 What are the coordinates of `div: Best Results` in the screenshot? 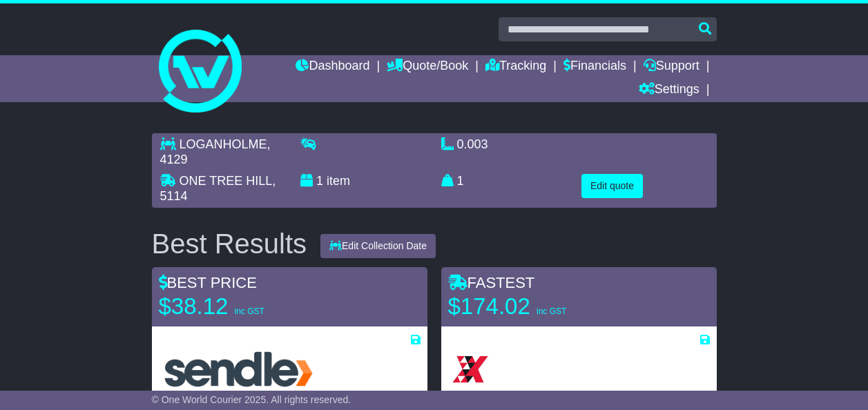 It's located at (229, 244).